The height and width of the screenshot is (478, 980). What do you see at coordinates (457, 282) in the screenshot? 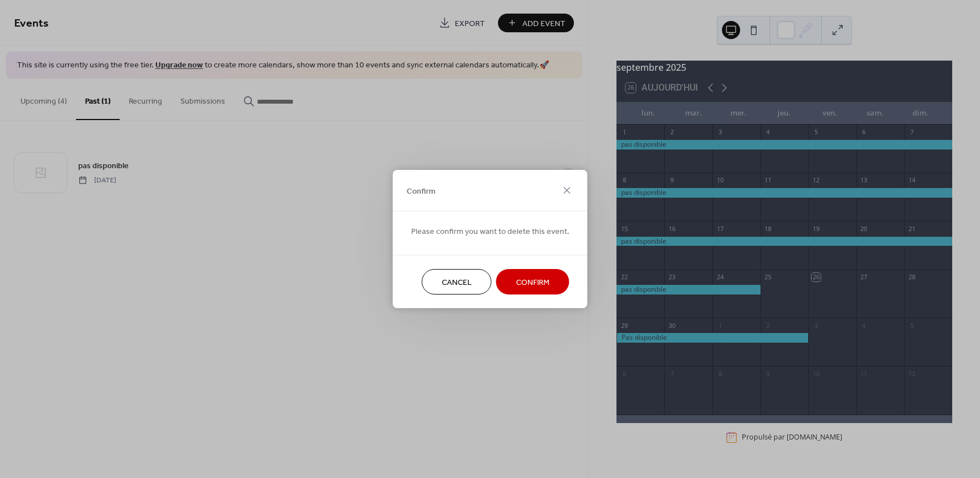
I see `button: Cancel` at bounding box center [457, 282].